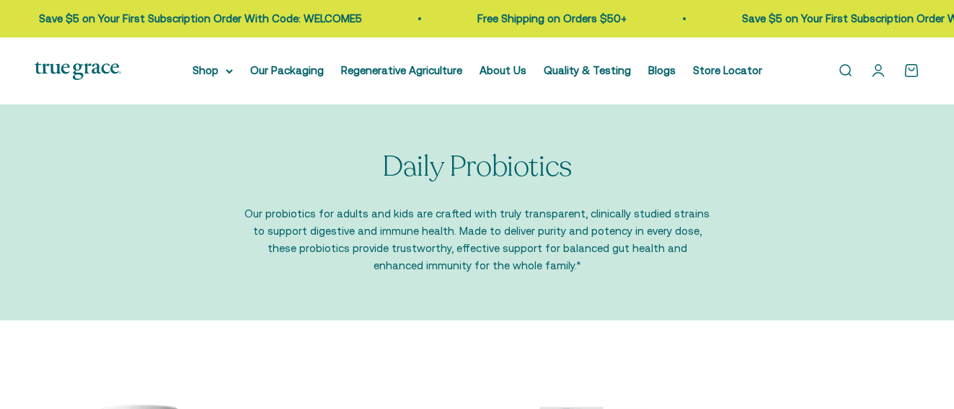  Describe the element at coordinates (502, 70) in the screenshot. I see `a: About Us` at that location.